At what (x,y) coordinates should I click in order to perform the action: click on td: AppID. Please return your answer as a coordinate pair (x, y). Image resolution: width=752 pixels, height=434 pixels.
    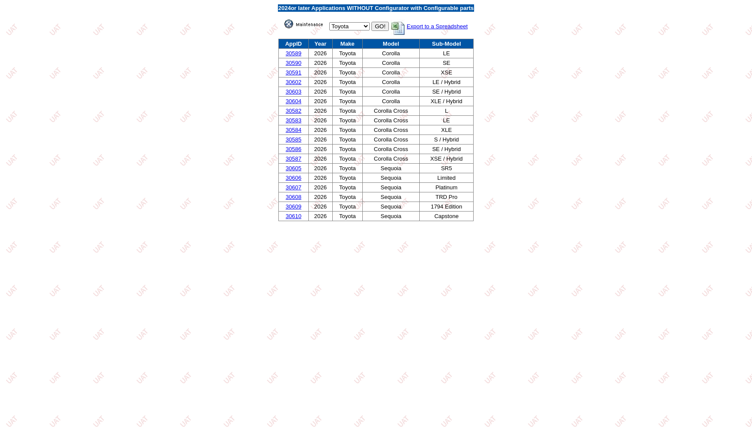
    Looking at the image, I should click on (293, 44).